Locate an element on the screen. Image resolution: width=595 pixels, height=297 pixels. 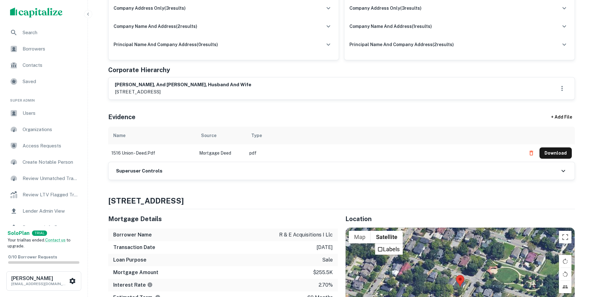
span: 0 / 10 Borrower Requests is located at coordinates (33, 257).